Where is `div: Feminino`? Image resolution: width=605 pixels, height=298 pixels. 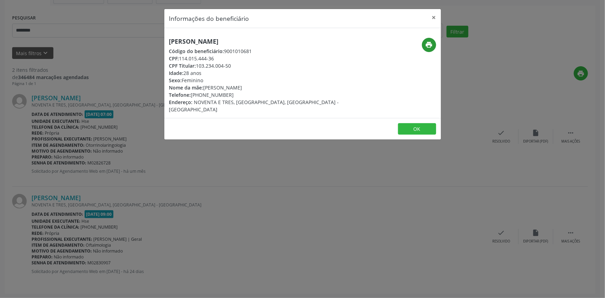
div: Feminino is located at coordinates (256, 80).